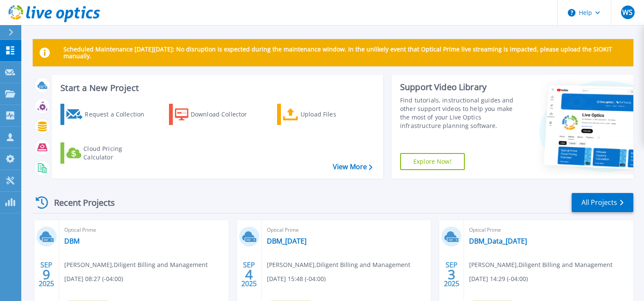 This screenshot has width=644, height=301. I want to click on a: Request a Collection, so click(108, 114).